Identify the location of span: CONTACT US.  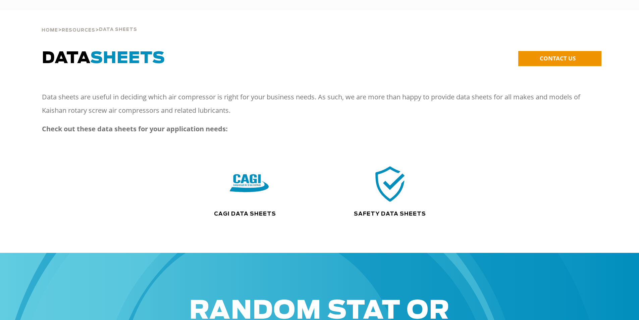
(557, 58).